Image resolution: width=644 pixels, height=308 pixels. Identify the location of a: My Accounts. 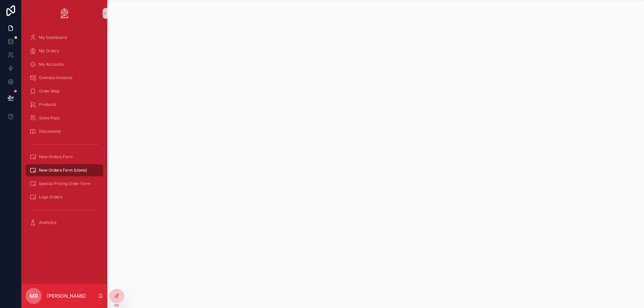
(64, 64).